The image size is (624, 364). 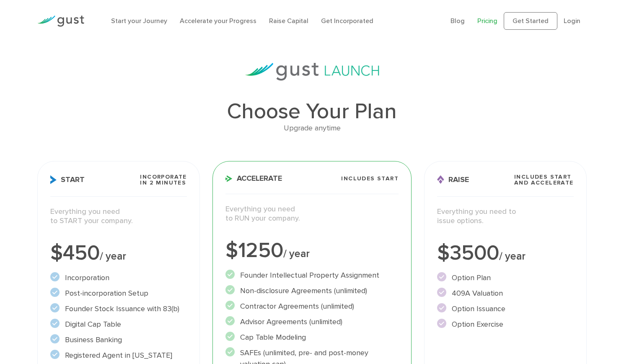 What do you see at coordinates (312, 129) in the screenshot?
I see `div: Upgrade anytime` at bounding box center [312, 129].